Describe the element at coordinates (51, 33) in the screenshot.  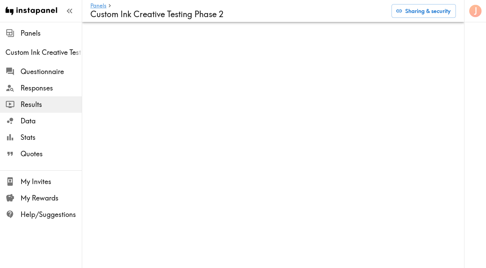
I see `span: Panels` at that location.